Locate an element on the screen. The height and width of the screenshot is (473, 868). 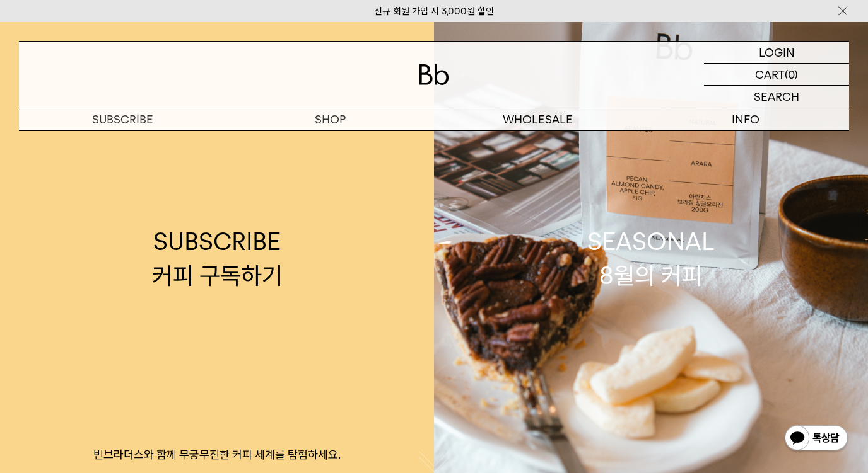
p: INFO is located at coordinates (745, 119).